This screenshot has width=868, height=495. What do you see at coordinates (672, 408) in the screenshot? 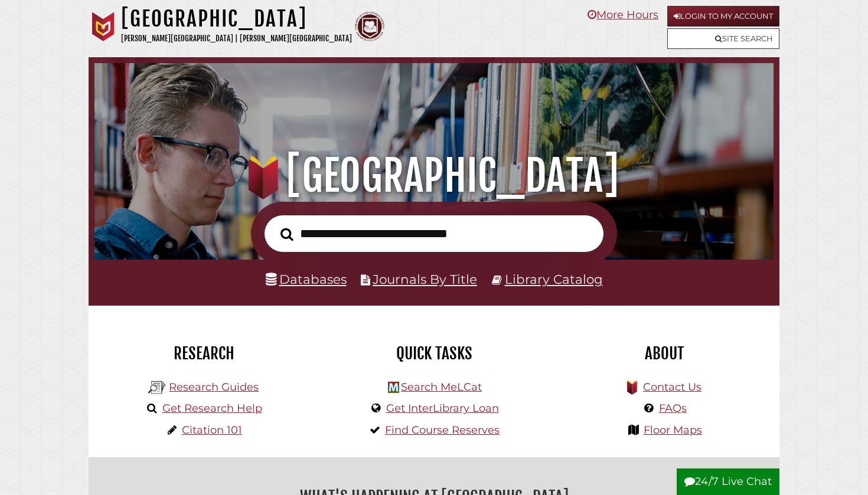
I see `a: FAQs` at bounding box center [672, 408].